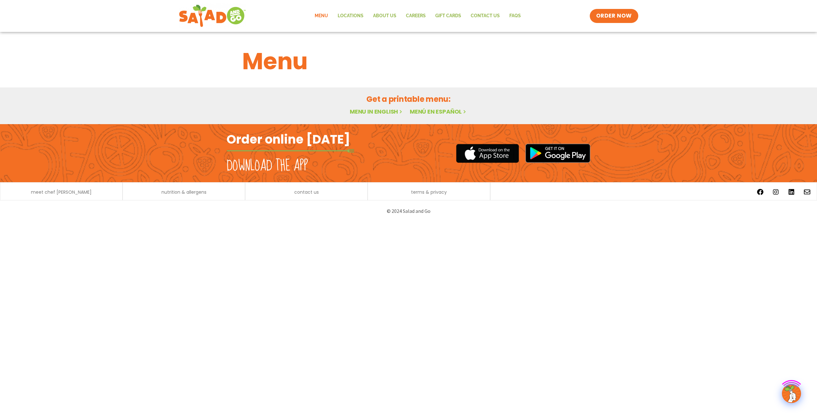 The height and width of the screenshot is (419, 817). Describe the element at coordinates (267, 166) in the screenshot. I see `h2: Download the app` at that location.